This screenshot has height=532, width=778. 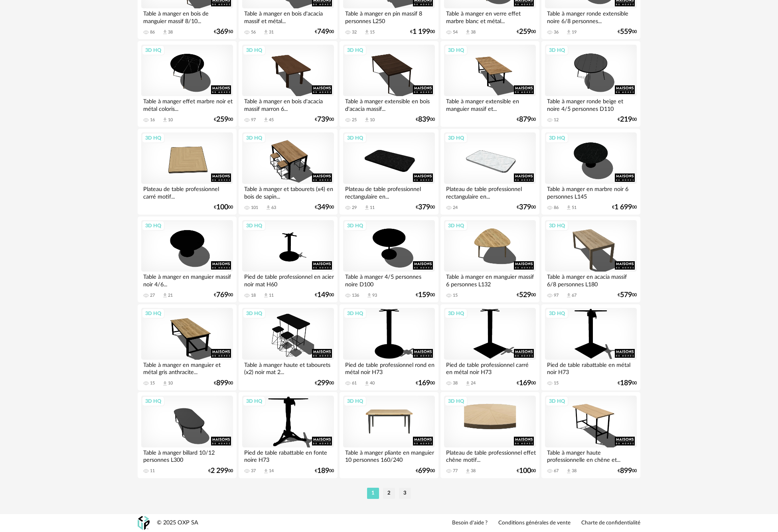 What do you see at coordinates (574, 208) in the screenshot?
I see `div: 51` at bounding box center [574, 208].